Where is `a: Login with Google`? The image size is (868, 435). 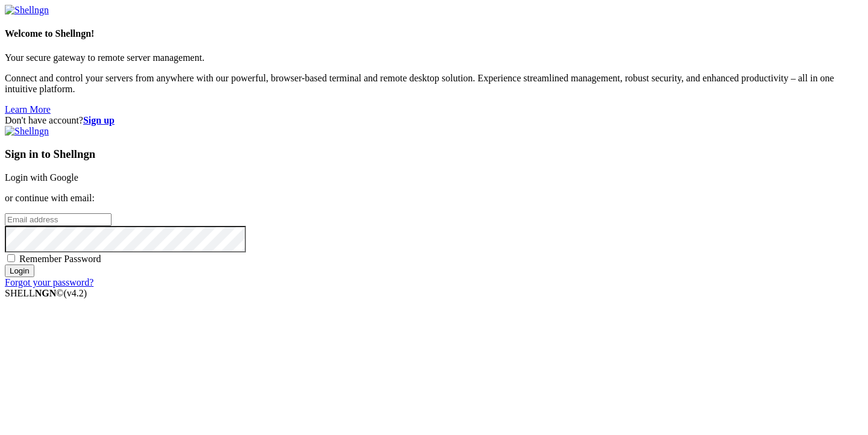
a: Login with Google is located at coordinates (41, 177).